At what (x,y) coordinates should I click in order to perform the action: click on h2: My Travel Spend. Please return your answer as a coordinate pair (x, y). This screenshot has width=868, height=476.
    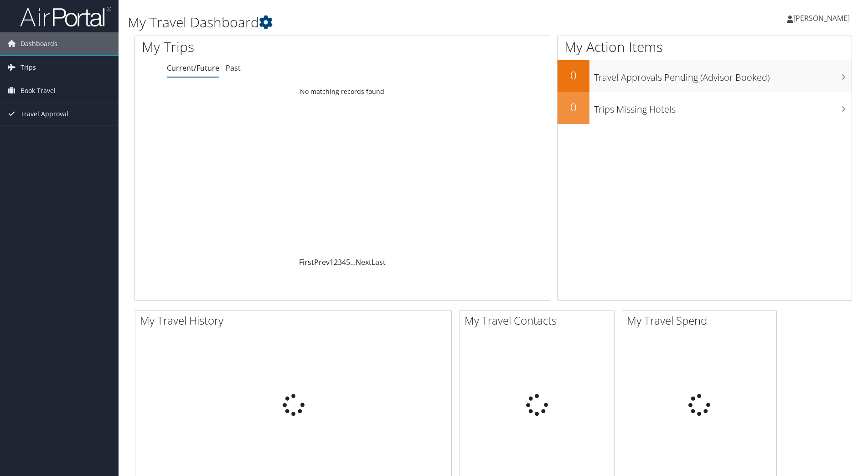
    Looking at the image, I should click on (701, 321).